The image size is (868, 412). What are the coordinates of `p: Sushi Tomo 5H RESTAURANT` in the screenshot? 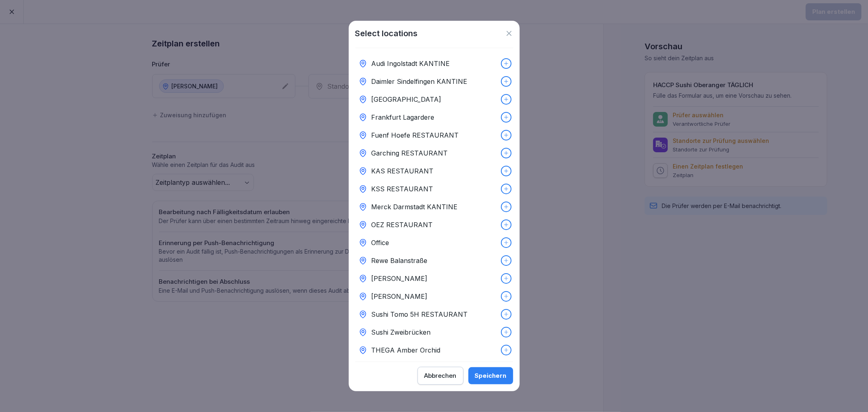 It's located at (420, 314).